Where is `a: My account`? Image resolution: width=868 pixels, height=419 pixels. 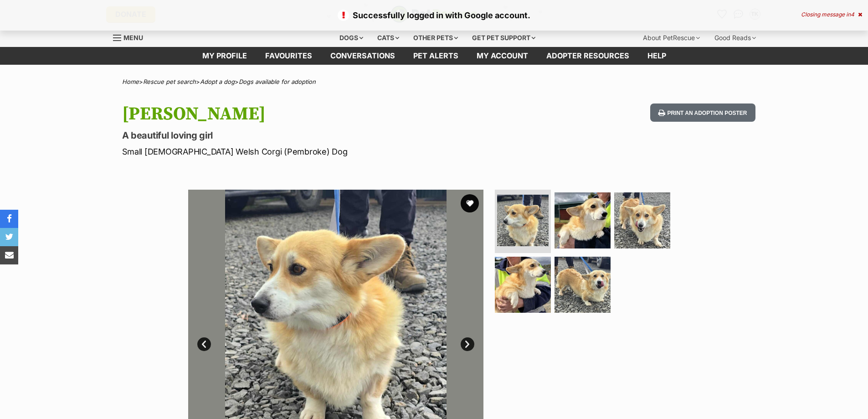 a: My account is located at coordinates (502, 55).